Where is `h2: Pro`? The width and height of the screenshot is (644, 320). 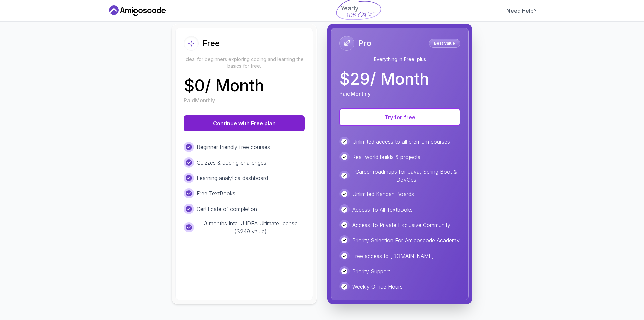 h2: Pro is located at coordinates (364, 43).